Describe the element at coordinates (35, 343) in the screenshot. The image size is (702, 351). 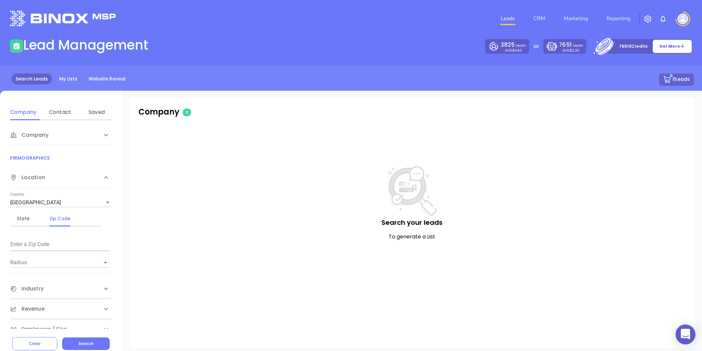
I see `span: Clear` at that location.